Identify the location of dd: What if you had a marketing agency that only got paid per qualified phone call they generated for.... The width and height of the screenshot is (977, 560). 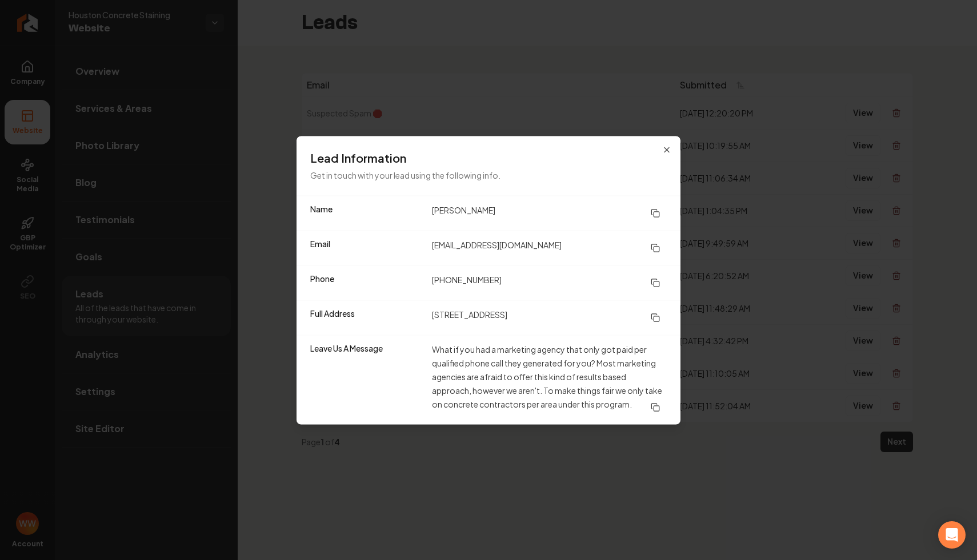
(549, 380).